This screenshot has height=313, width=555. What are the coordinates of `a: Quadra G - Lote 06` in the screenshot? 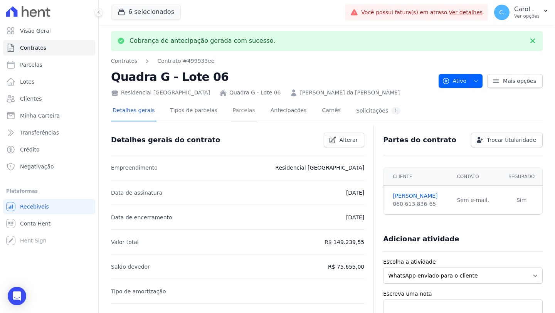 It's located at (255, 93).